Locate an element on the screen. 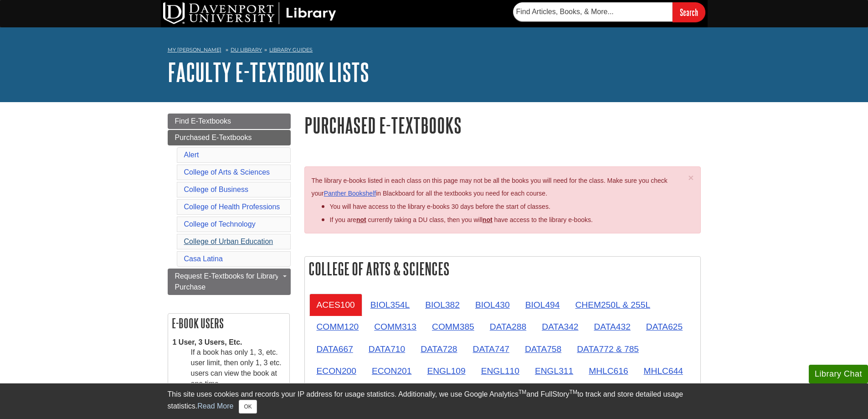  a: BIOL354L is located at coordinates (390, 304).